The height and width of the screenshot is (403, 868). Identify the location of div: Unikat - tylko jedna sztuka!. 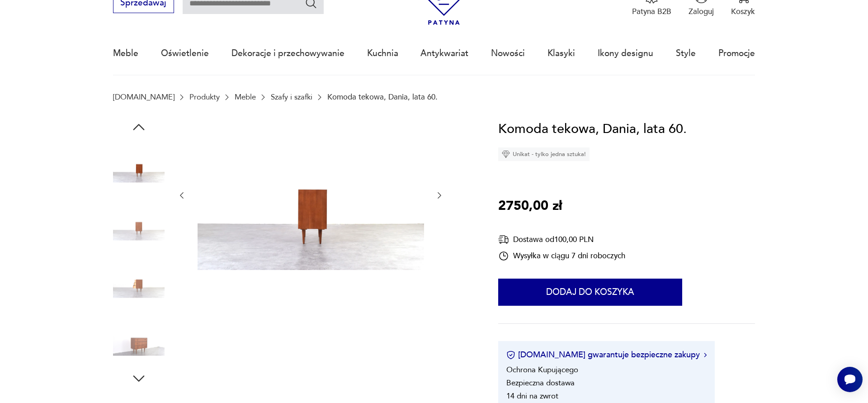
(544, 154).